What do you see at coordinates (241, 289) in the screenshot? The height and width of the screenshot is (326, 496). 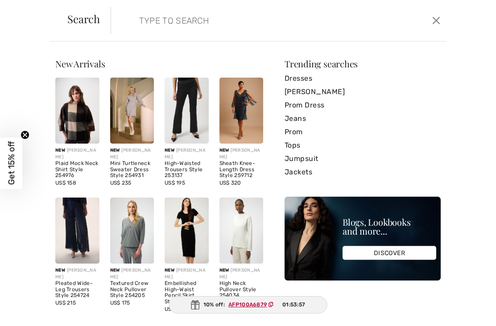 I see `div: High Neck Pullover Style 254034` at bounding box center [241, 289].